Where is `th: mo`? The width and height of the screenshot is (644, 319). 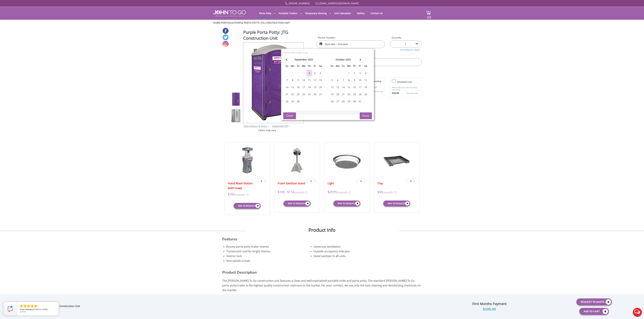 th: mo is located at coordinates (292, 66).